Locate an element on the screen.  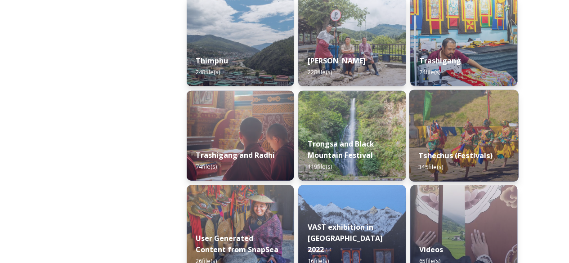
span: 345 file(s) is located at coordinates (430, 167).